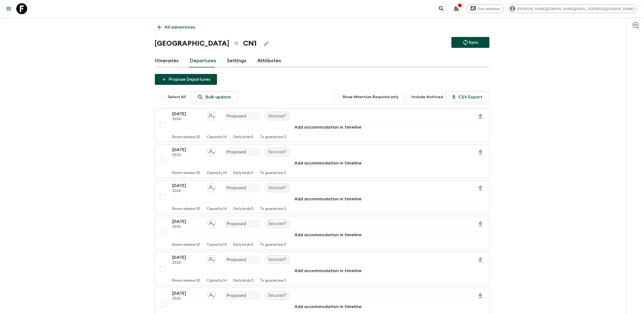  What do you see at coordinates (269, 61) in the screenshot?
I see `a: Attributes` at bounding box center [269, 61].